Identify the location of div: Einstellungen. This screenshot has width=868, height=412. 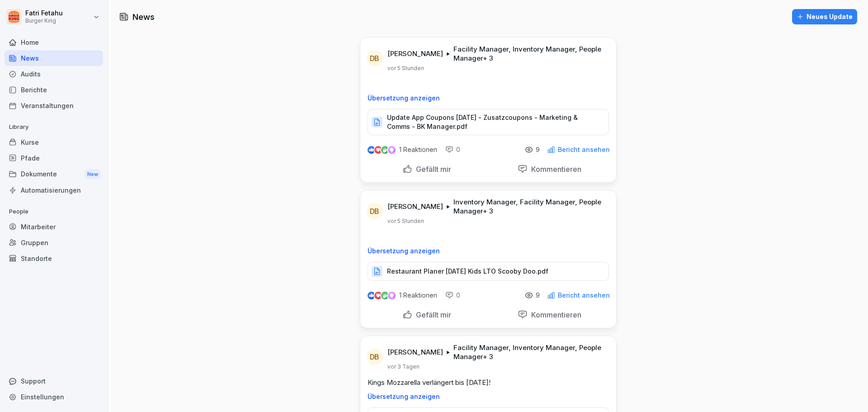
(54, 397).